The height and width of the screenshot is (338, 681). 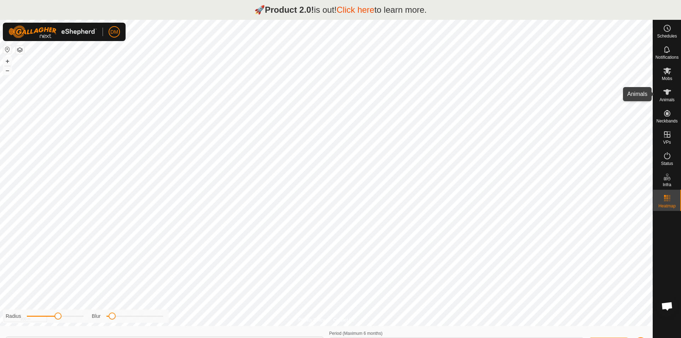 I want to click on a: Contact Us, so click(x=344, y=320).